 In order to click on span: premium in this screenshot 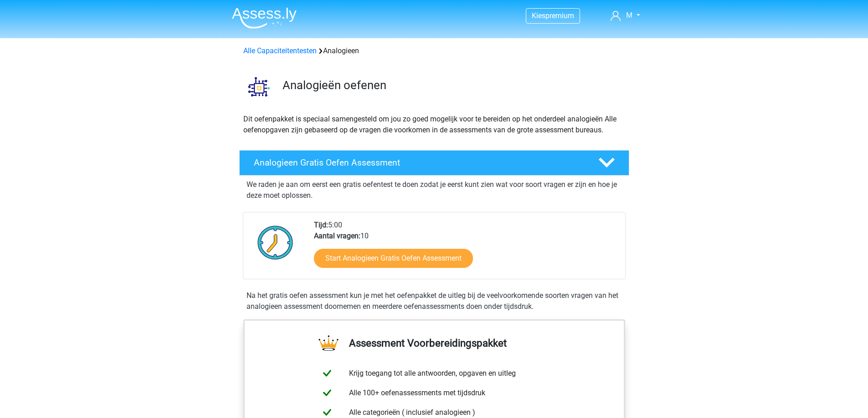, I will do `click(559, 16)`.